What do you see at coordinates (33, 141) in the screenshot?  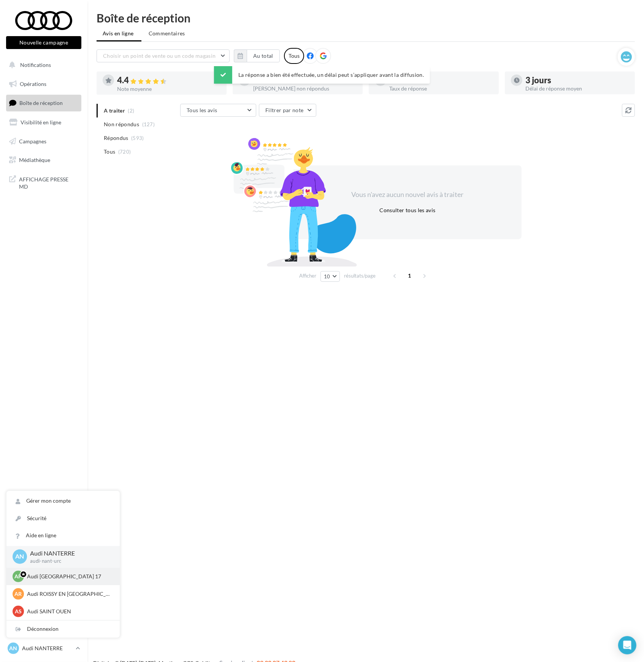 I see `span: Campagnes` at bounding box center [33, 141].